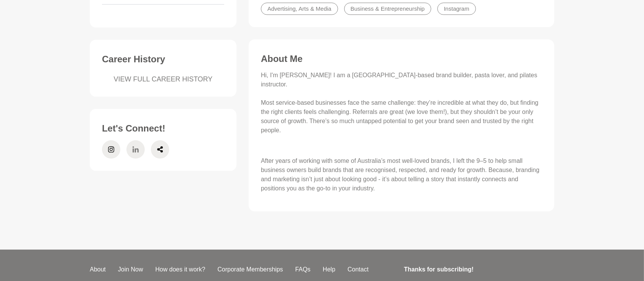 The height and width of the screenshot is (281, 644). Describe the element at coordinates (401, 59) in the screenshot. I see `h3: About Me` at that location.